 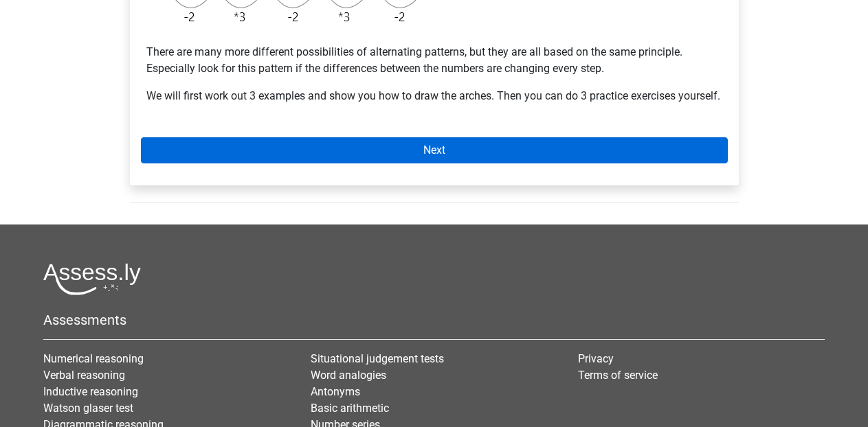 I want to click on a: Terms of service, so click(x=618, y=375).